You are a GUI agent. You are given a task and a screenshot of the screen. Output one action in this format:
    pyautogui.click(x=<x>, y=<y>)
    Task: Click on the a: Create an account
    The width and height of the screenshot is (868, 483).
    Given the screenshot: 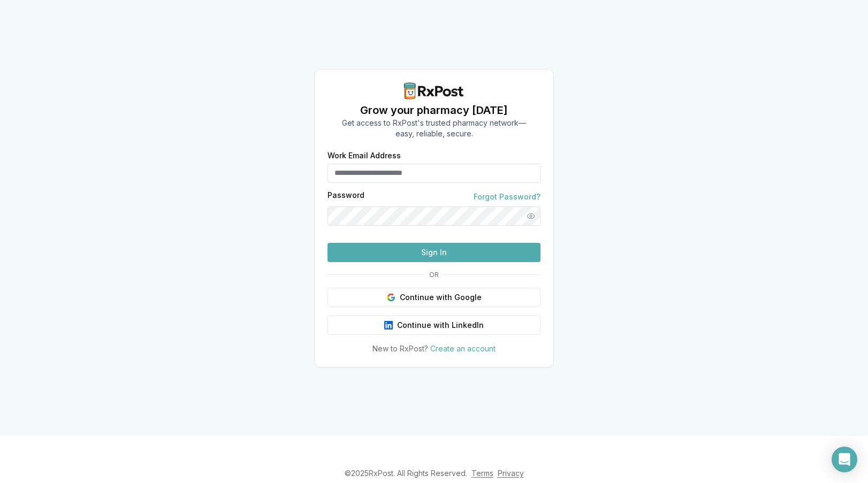 What is the action you would take?
    pyautogui.click(x=462, y=348)
    